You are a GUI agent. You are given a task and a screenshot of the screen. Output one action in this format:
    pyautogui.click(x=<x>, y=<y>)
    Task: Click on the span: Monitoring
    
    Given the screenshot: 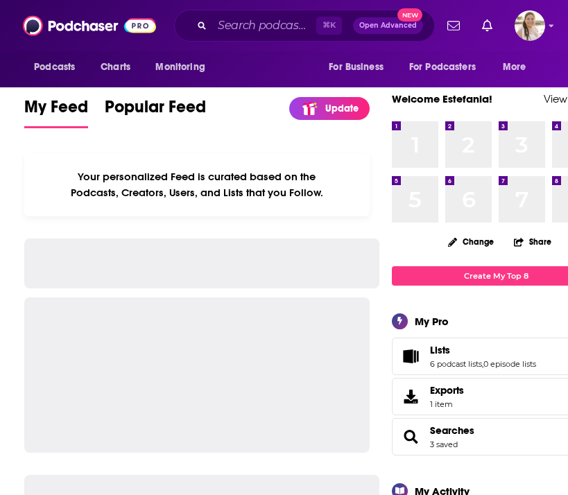 What is the action you would take?
    pyautogui.click(x=180, y=67)
    